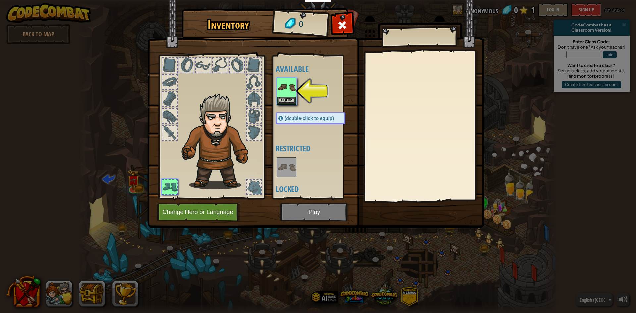 This screenshot has width=636, height=313. What do you see at coordinates (199, 212) in the screenshot?
I see `button: Change Hero or Language` at bounding box center [199, 212].